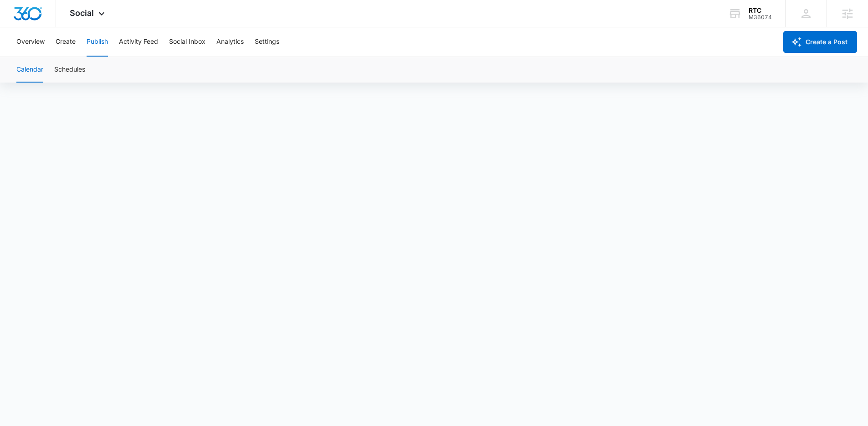 This screenshot has width=868, height=426. What do you see at coordinates (820, 42) in the screenshot?
I see `button: Create a Post` at bounding box center [820, 42].